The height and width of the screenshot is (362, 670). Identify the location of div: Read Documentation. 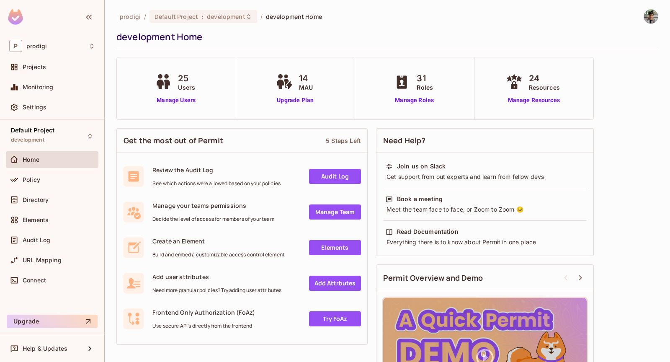
(427, 232).